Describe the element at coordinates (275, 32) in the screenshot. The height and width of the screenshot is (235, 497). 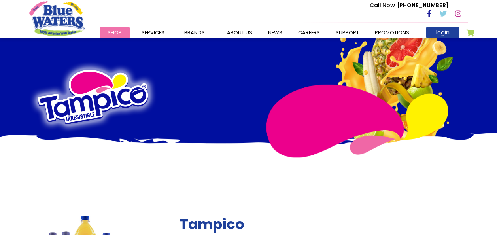
I see `a: News` at that location.